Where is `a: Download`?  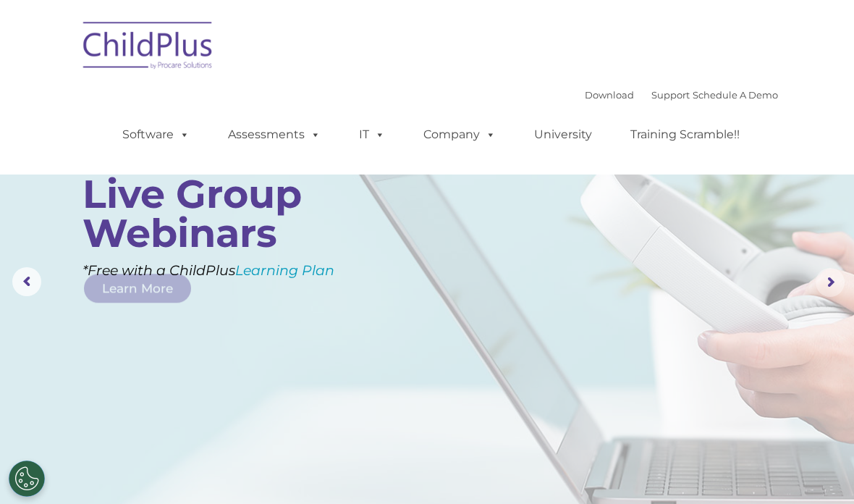 a: Download is located at coordinates (609, 95).